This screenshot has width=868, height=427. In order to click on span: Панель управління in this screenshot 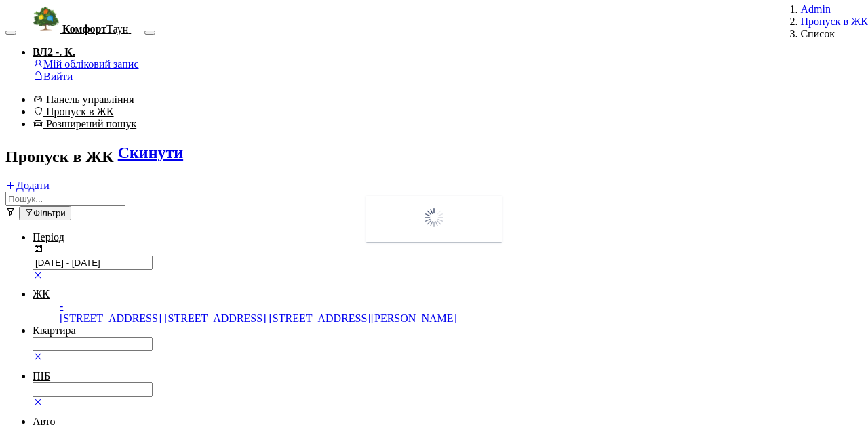, I will do `click(90, 99)`.